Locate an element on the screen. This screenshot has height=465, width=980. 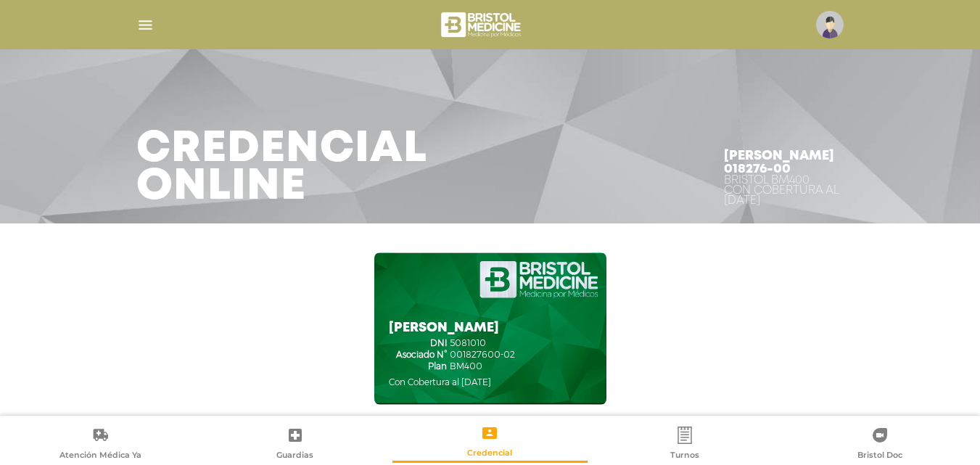
span: Atención Médica Ya is located at coordinates (100, 456).